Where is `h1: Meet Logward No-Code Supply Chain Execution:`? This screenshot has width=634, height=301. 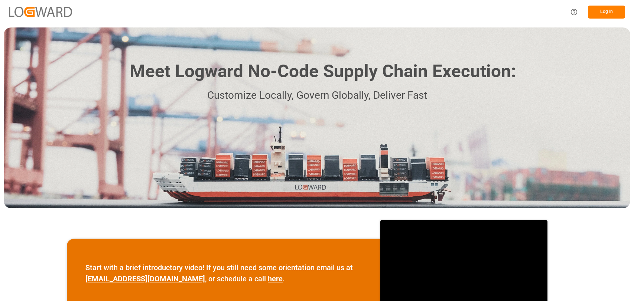 h1: Meet Logward No-Code Supply Chain Execution: is located at coordinates (323, 71).